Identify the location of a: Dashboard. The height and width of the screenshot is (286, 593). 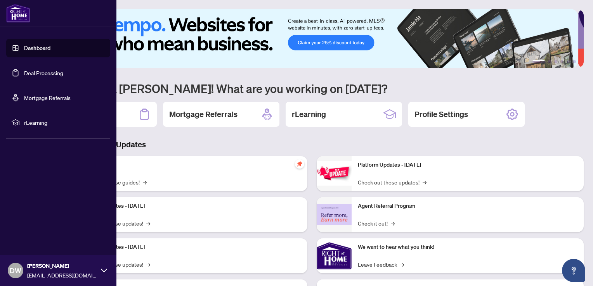
(37, 48).